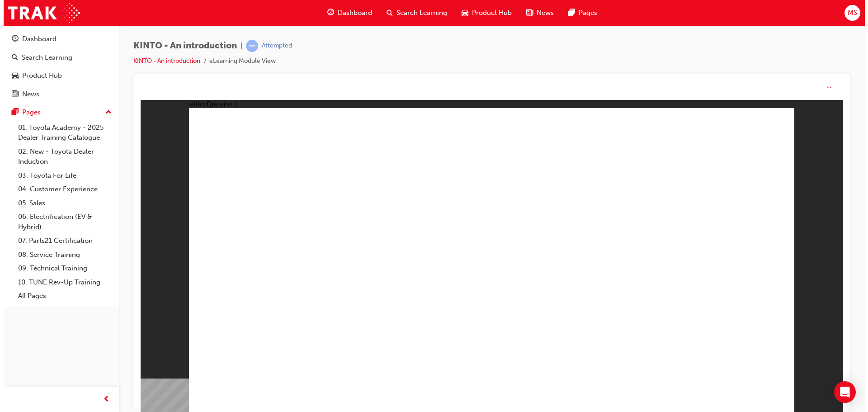 This screenshot has width=868, height=412. What do you see at coordinates (584, 13) in the screenshot?
I see `span: Pages` at bounding box center [584, 13].